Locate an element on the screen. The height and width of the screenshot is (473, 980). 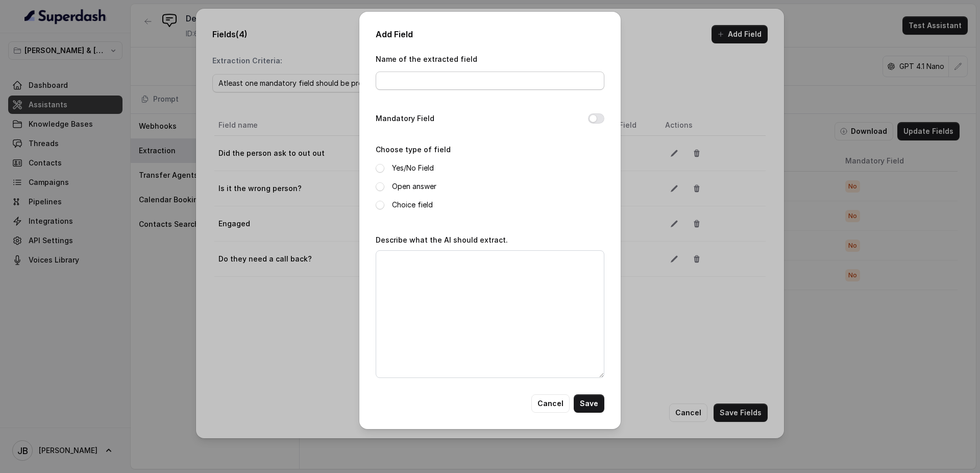
h2: Add Field is located at coordinates (490, 34).